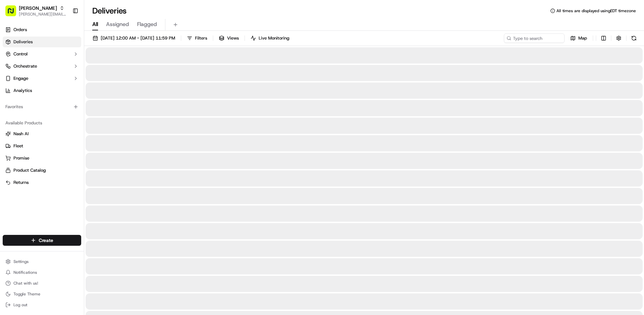  I want to click on button: Control, so click(42, 54).